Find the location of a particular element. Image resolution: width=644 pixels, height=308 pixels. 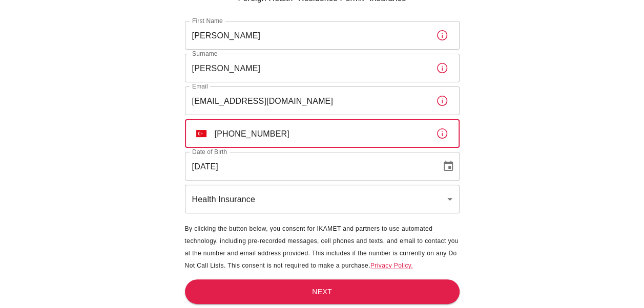

label: Email is located at coordinates (200, 86).